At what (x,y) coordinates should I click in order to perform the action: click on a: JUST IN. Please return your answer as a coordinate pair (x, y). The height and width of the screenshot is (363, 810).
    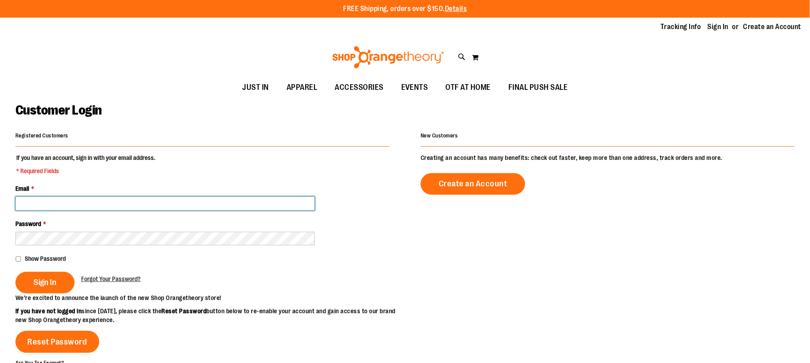
    Looking at the image, I should click on (255, 88).